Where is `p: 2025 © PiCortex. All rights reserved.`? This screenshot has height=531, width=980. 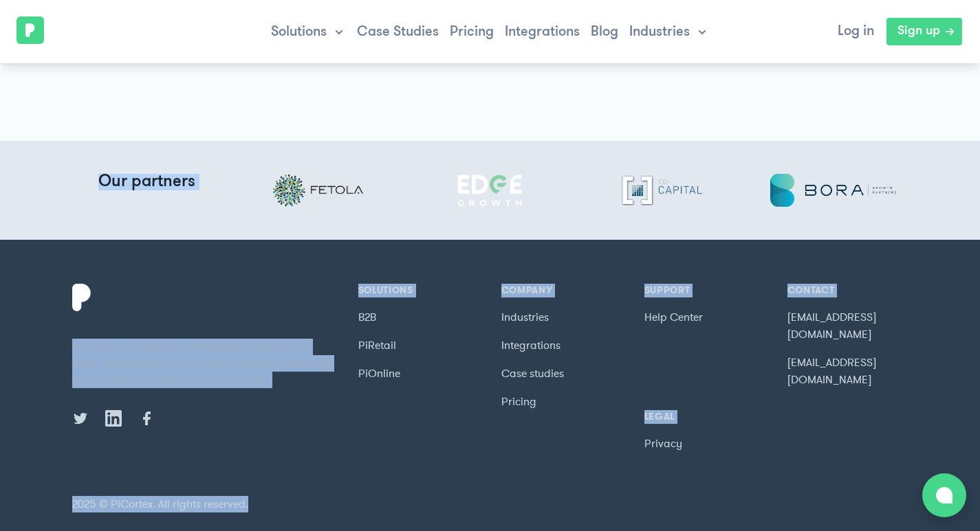 p: 2025 © PiCortex. All rights reserved. is located at coordinates (160, 505).